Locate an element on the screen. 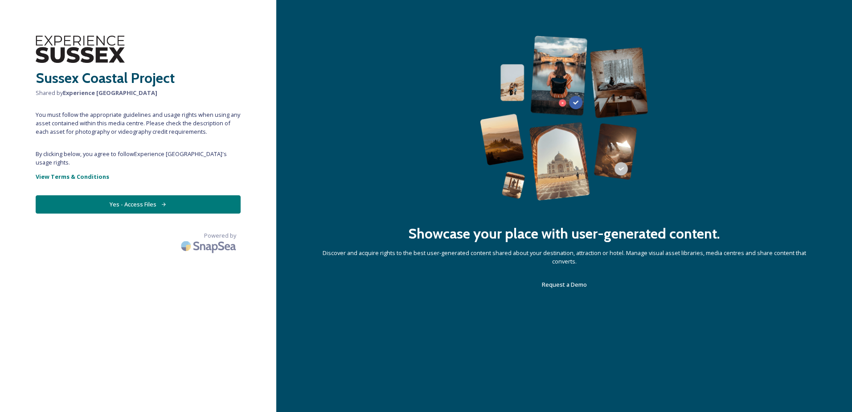  strong: View Terms & Conditions is located at coordinates (72, 177).